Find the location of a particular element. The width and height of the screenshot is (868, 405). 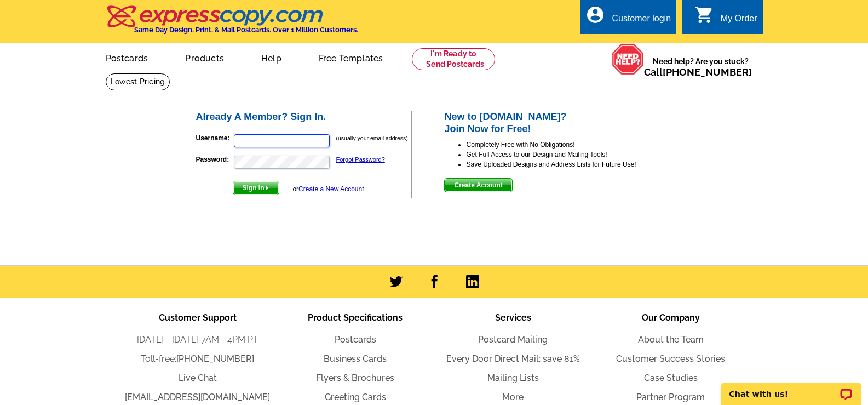

a: Create a New Account is located at coordinates (330, 189).